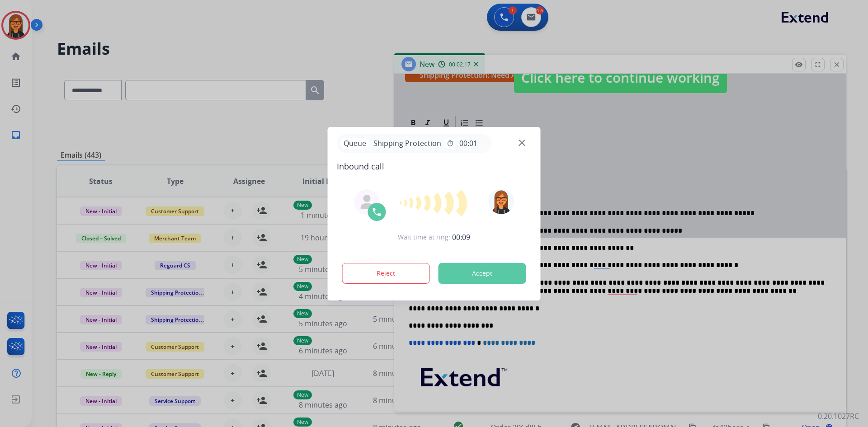  What do you see at coordinates (522, 142) in the screenshot?
I see `img: close-button` at bounding box center [522, 142].